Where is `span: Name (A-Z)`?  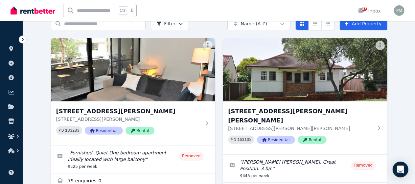 span: Name (A-Z) is located at coordinates (254, 24).